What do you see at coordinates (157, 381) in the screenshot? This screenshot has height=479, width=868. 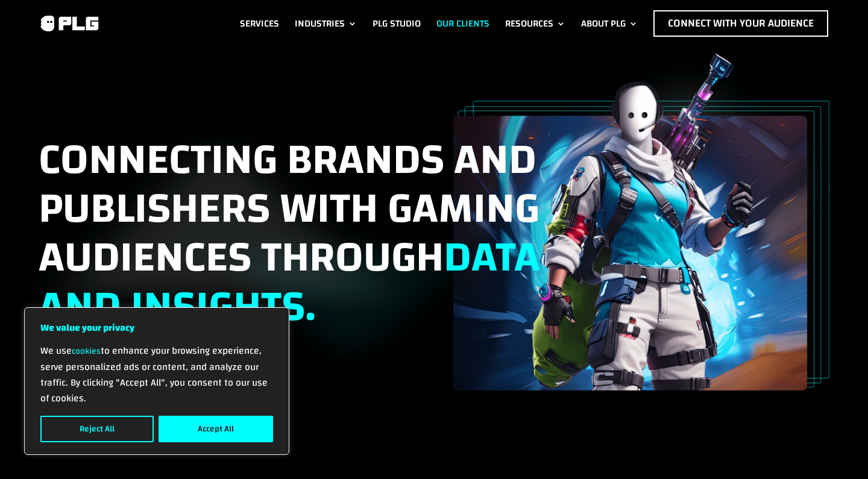 I see `div: We value your privacy` at bounding box center [157, 381].